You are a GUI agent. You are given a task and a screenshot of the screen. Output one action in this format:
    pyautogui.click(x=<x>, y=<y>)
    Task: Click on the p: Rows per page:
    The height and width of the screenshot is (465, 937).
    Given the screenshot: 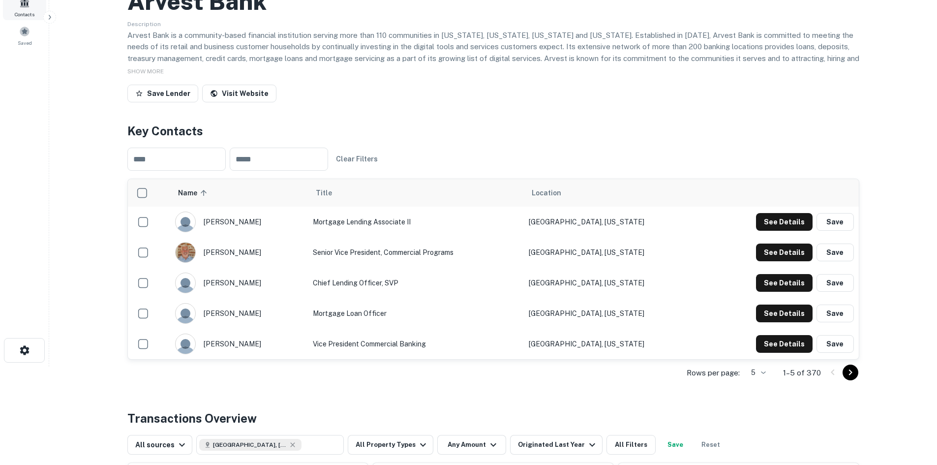 What is the action you would take?
    pyautogui.click(x=713, y=373)
    